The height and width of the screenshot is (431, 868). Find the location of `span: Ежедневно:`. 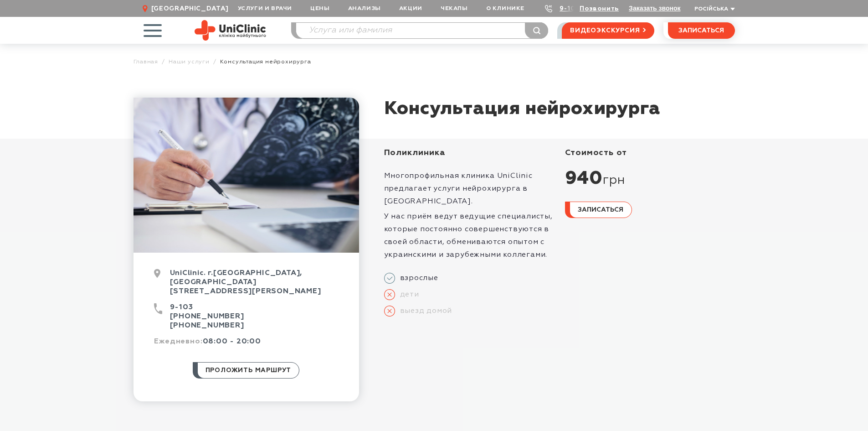

span: Ежедневно: is located at coordinates (178, 342).